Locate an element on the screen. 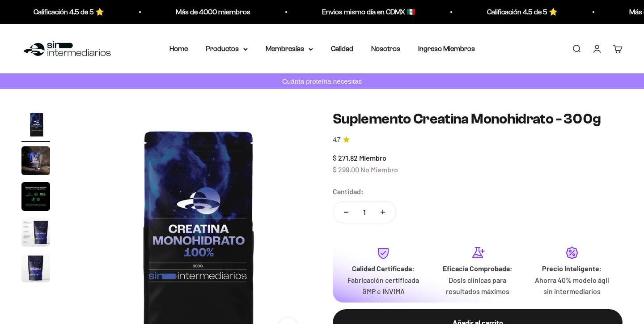 This screenshot has height=324, width=644. strong: Precio Inteligente: is located at coordinates (572, 268).